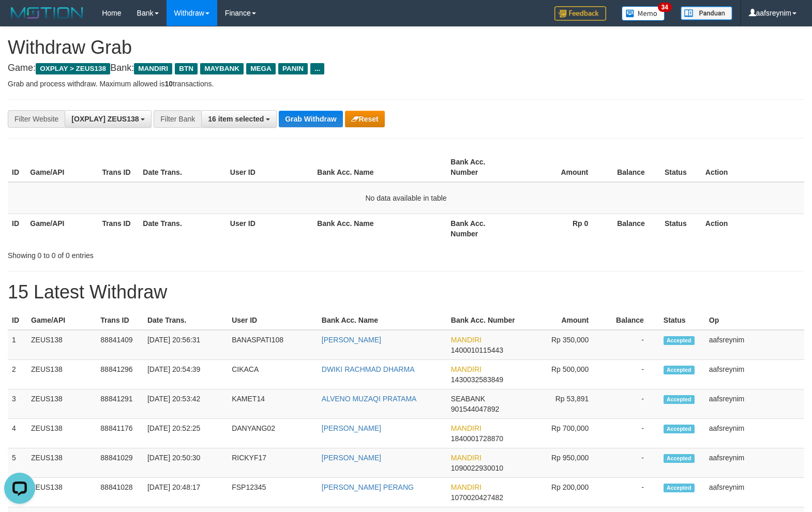  Describe the element at coordinates (261, 69) in the screenshot. I see `span: MEGA` at that location.